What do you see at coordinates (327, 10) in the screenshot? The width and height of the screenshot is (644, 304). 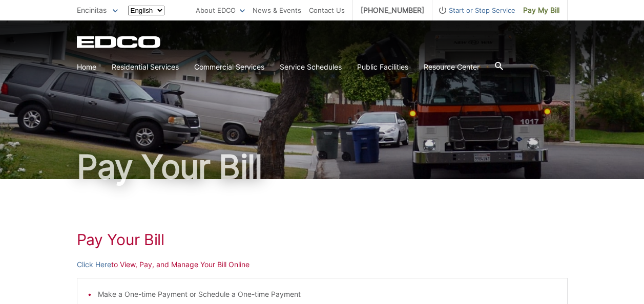 I see `a: Contact Us` at bounding box center [327, 10].